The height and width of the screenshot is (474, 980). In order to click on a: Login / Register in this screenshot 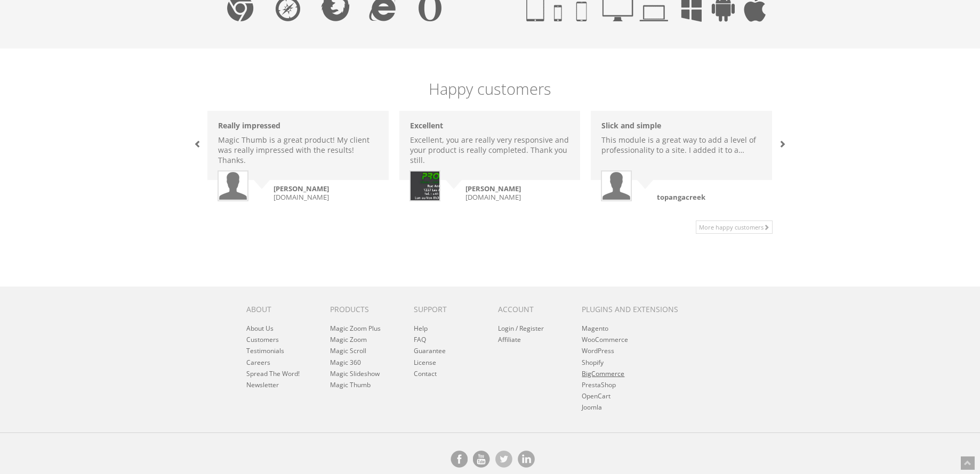, I will do `click(521, 328)`.